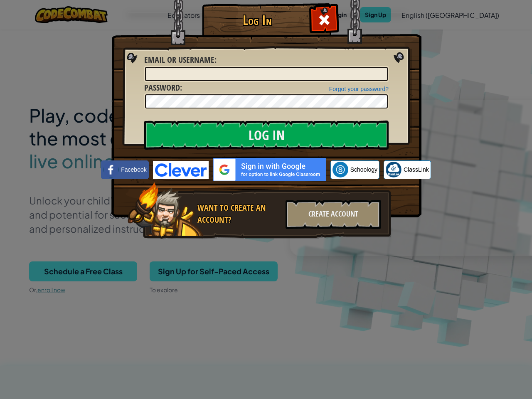  What do you see at coordinates (111, 170) in the screenshot?
I see `img: facebook_small.png` at bounding box center [111, 170].